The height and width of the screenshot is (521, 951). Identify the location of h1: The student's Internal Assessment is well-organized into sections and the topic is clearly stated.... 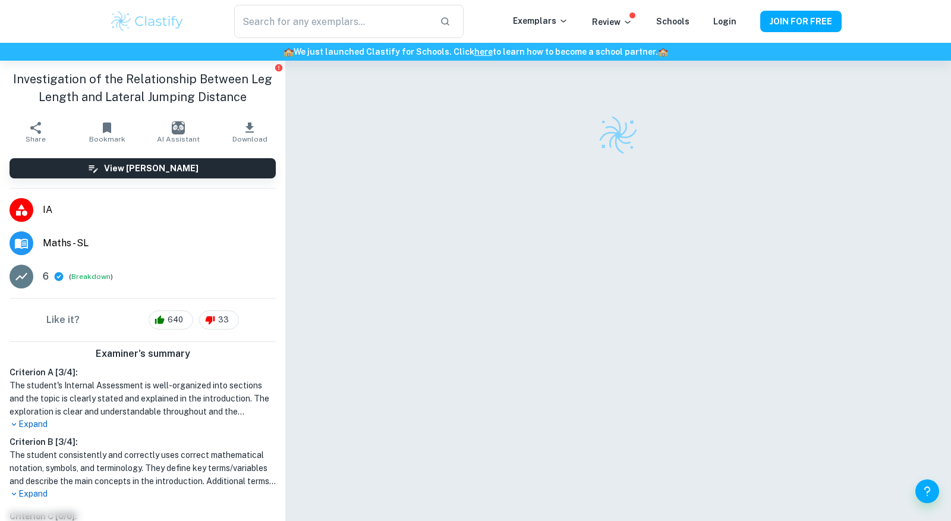
(143, 398).